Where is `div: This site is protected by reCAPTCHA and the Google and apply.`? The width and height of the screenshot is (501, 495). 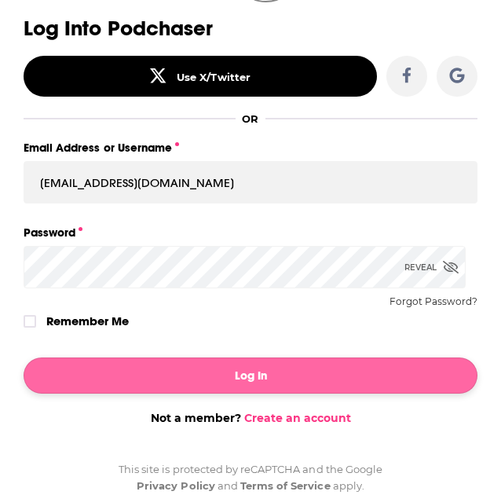
div: This site is protected by reCAPTCHA and the Google and apply. is located at coordinates (250, 477).